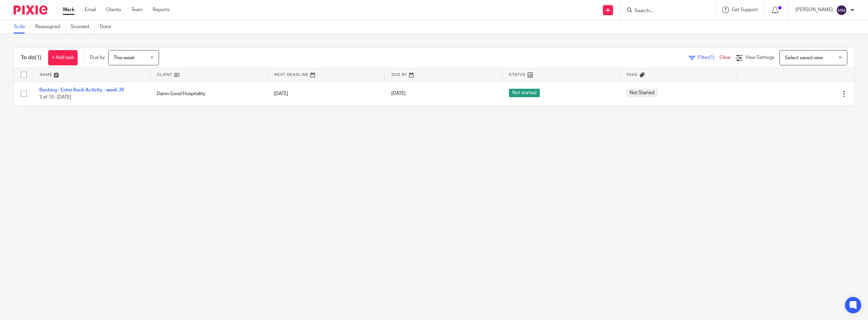  What do you see at coordinates (524, 92) in the screenshot?
I see `span: Not started` at bounding box center [524, 92].